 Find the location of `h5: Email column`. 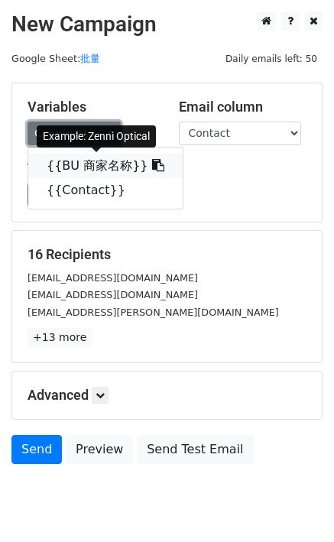

h5: Email column is located at coordinates (243, 107).